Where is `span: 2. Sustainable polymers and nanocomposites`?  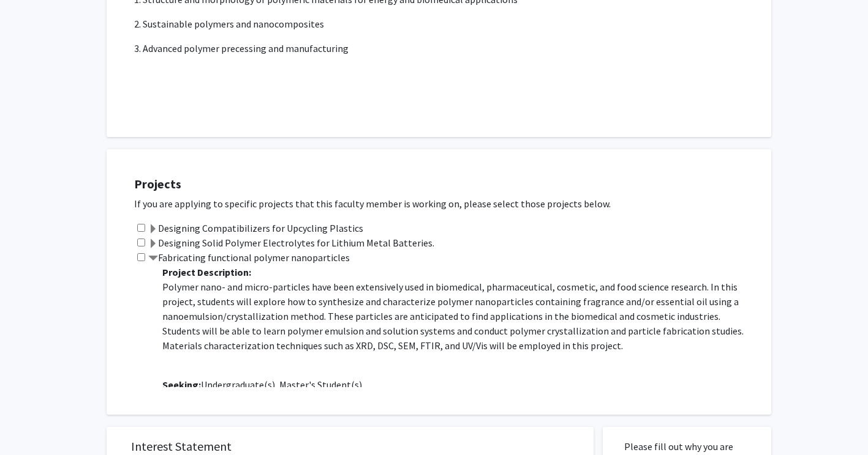 span: 2. Sustainable polymers and nanocomposites is located at coordinates (229, 24).